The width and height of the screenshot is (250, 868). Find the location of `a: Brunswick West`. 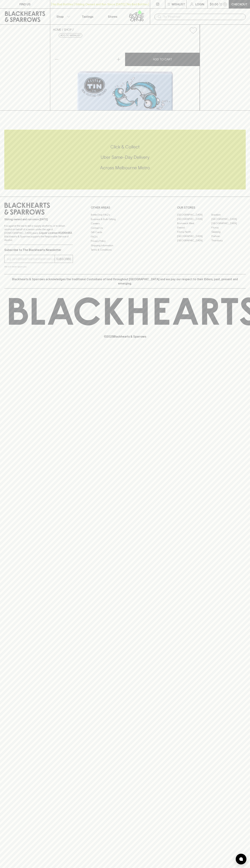

a: Brunswick West is located at coordinates (194, 223).